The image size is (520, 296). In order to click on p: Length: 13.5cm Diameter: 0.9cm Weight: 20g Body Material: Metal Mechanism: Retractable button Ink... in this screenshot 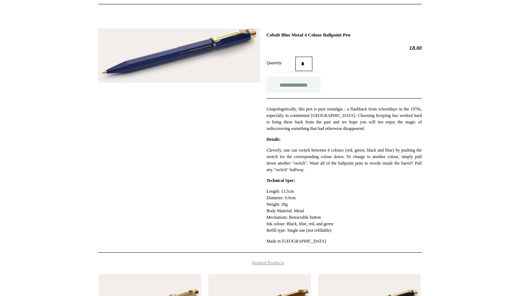, I will do `click(344, 211)`.